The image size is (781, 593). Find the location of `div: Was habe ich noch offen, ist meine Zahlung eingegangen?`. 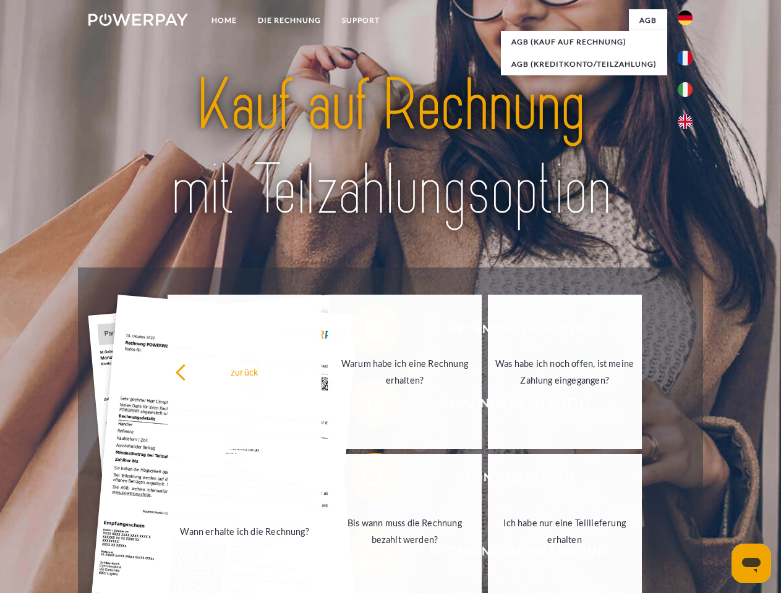

div: Was habe ich noch offen, ist meine Zahlung eingegangen? is located at coordinates (564, 372).